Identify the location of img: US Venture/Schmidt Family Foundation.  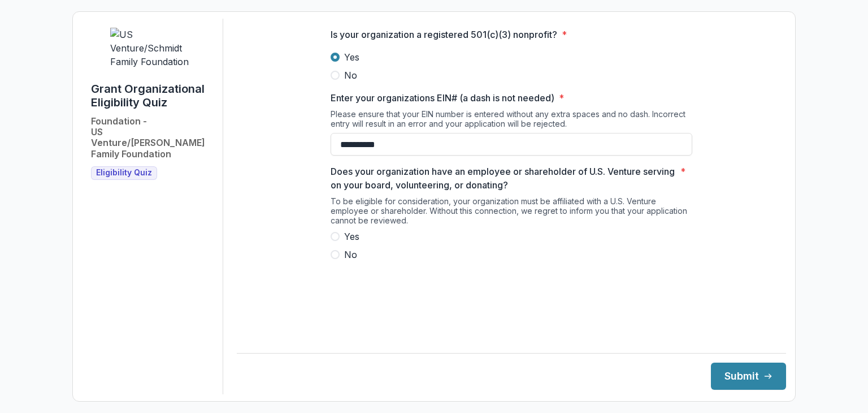
(153, 48).